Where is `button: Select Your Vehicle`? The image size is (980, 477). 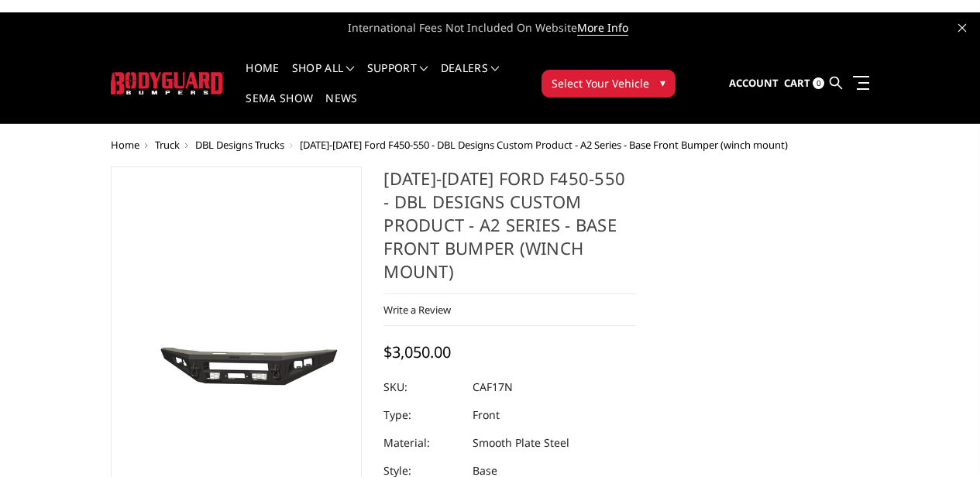 button: Select Your Vehicle is located at coordinates (608, 83).